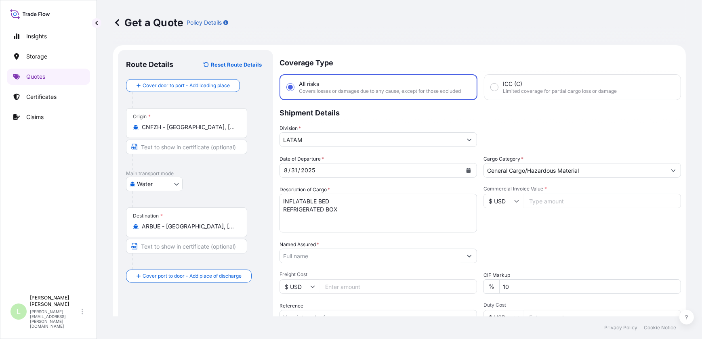 This screenshot has width=702, height=339. I want to click on label: Description of Cargo, so click(305, 190).